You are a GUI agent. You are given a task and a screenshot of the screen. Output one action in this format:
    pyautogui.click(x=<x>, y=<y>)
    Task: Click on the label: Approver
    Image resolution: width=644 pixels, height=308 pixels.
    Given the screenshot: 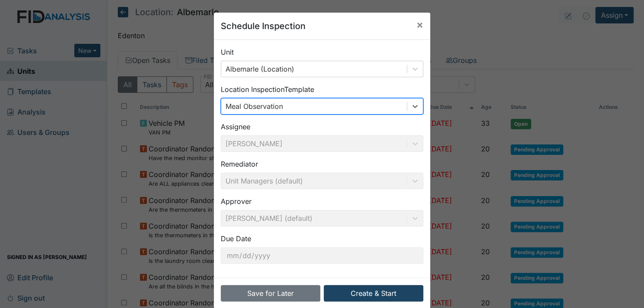 What is the action you would take?
    pyautogui.click(x=236, y=202)
    